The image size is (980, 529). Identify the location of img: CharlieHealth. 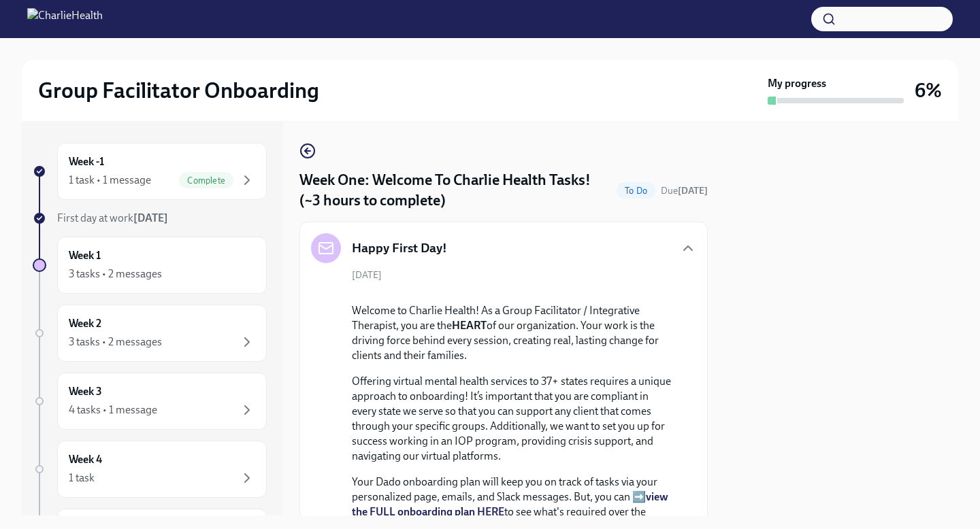
(65, 19).